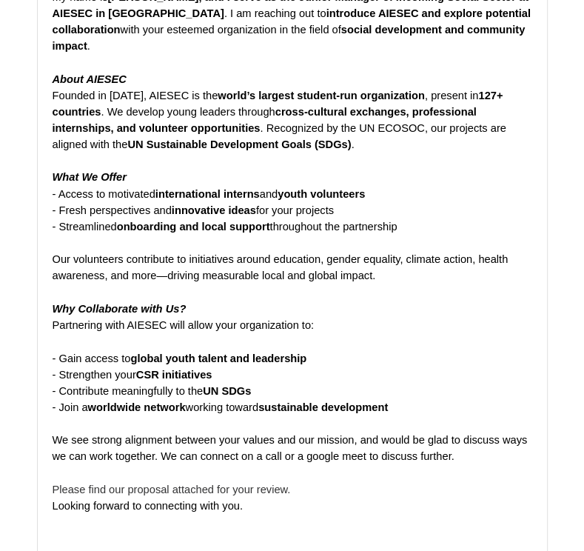  Describe the element at coordinates (282, 267) in the screenshot. I see `span: Our volunteers contribute to initiatives around education, gender equality, climate action, healt...` at that location.